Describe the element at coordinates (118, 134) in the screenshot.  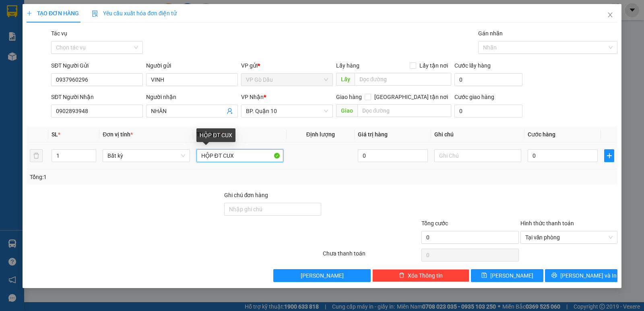
I see `span: Đơn vị tính` at that location.